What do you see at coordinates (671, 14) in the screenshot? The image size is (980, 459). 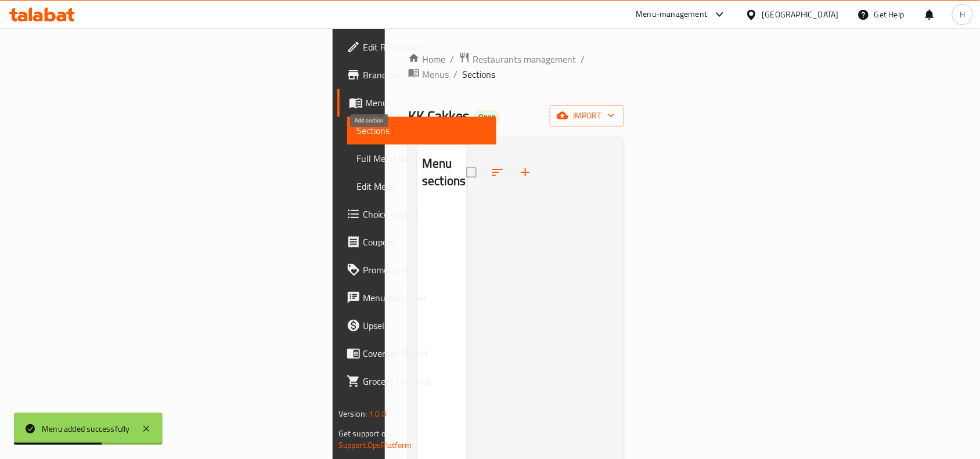 I see `div: Menu-management` at bounding box center [671, 14].